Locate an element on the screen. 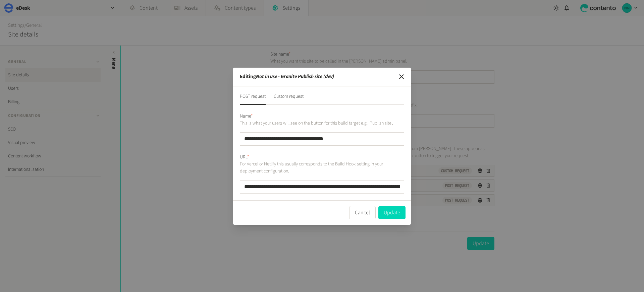 Image resolution: width=644 pixels, height=292 pixels. label: URL is located at coordinates (244, 157).